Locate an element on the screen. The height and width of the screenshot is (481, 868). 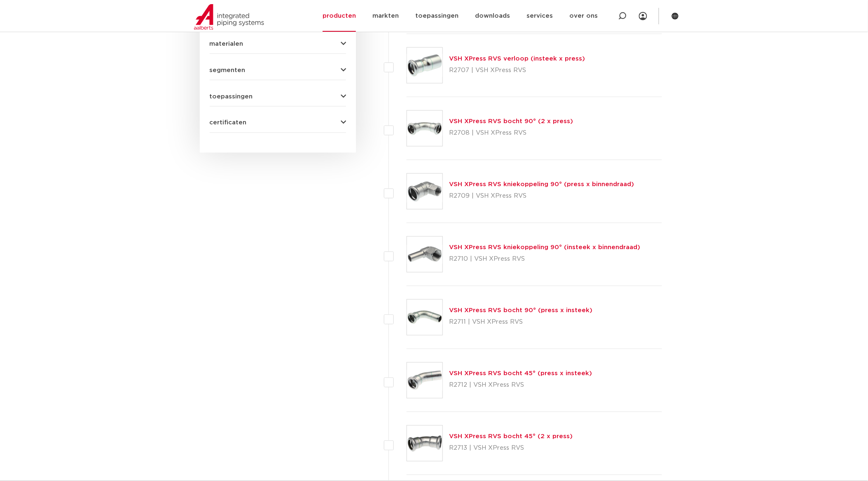
p: R2713 | VSH XPress RVS is located at coordinates (512, 448).